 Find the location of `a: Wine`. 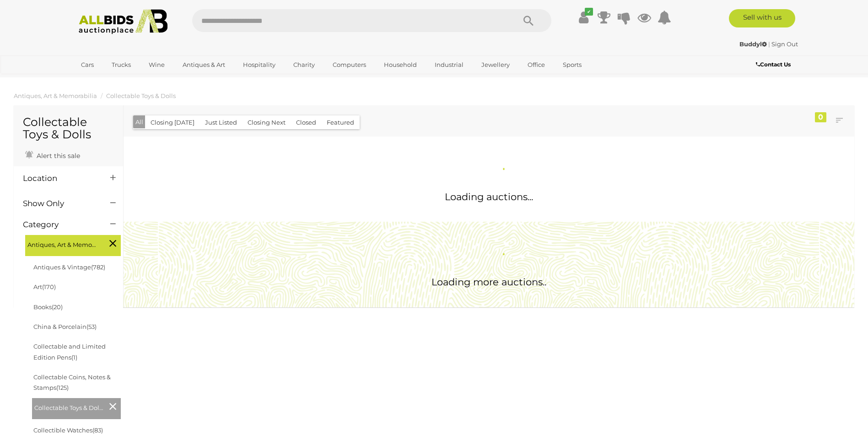

a: Wine is located at coordinates (156, 64).